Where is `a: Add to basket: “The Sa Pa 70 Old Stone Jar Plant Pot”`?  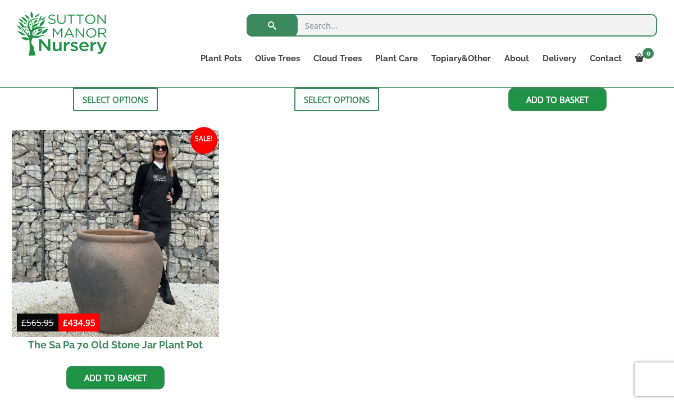 a: Add to basket: “The Sa Pa 70 Old Stone Jar Plant Pot” is located at coordinates (115, 377).